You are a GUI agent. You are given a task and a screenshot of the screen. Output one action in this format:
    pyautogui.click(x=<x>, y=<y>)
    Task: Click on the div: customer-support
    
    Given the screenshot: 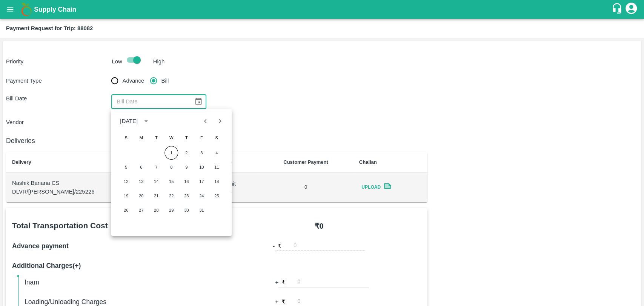 What is the action you would take?
    pyautogui.click(x=617, y=10)
    